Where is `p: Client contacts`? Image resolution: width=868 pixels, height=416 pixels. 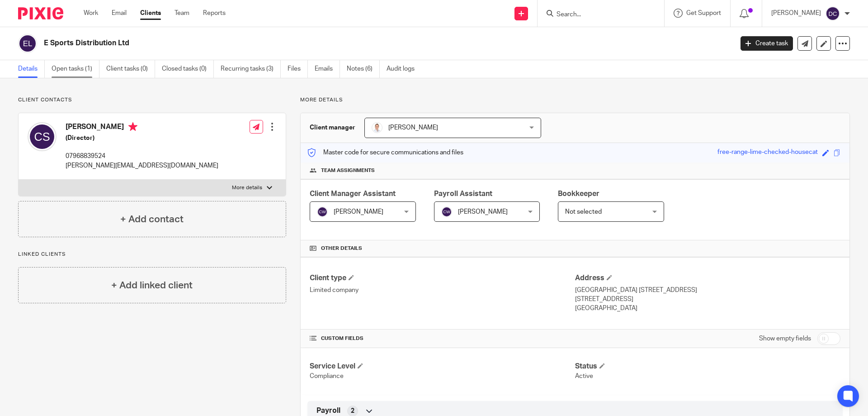 p: Client contacts is located at coordinates (152, 100).